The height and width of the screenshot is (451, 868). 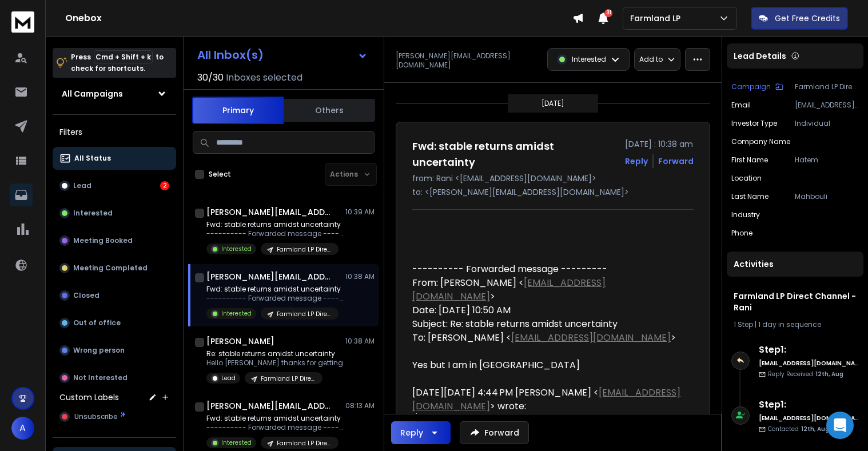 What do you see at coordinates (494, 433) in the screenshot?
I see `button: Forward` at bounding box center [494, 433].